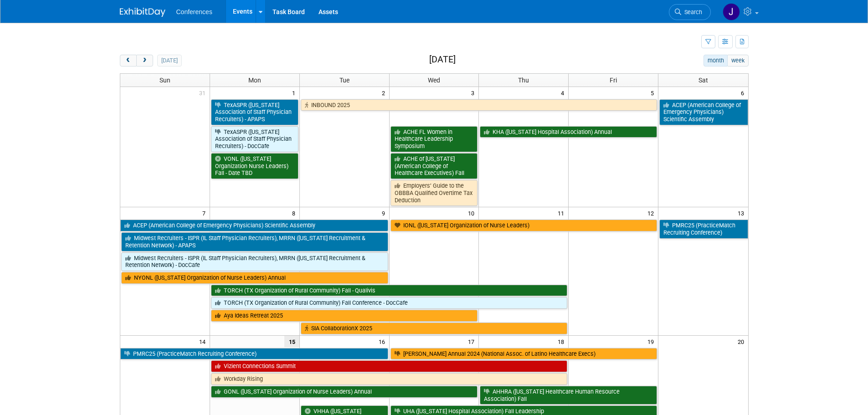 This screenshot has width=868, height=415. I want to click on span: 10, so click(473, 213).